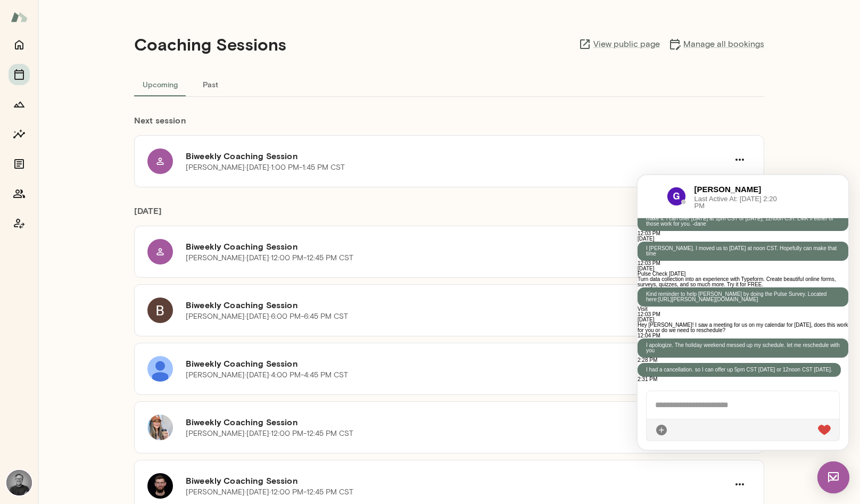  What do you see at coordinates (19, 483) in the screenshot?
I see `img: Dane Howard` at bounding box center [19, 483].